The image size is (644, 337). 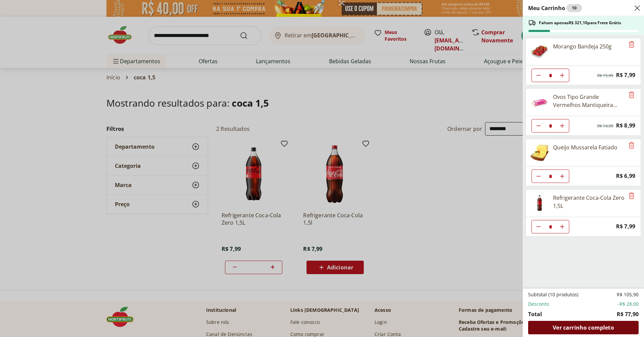 I want to click on span: Desconto, so click(x=538, y=304).